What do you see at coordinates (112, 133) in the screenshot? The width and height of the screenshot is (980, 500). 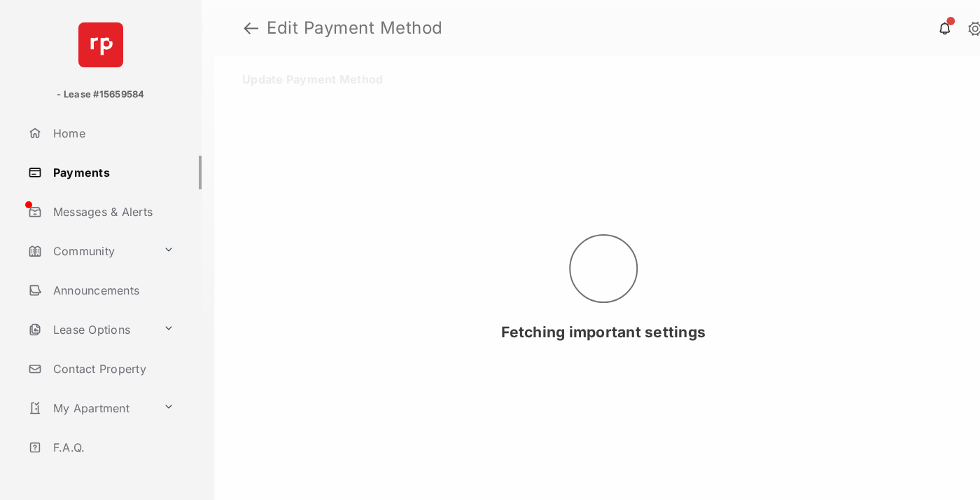 I see `a: Home` at bounding box center [112, 133].